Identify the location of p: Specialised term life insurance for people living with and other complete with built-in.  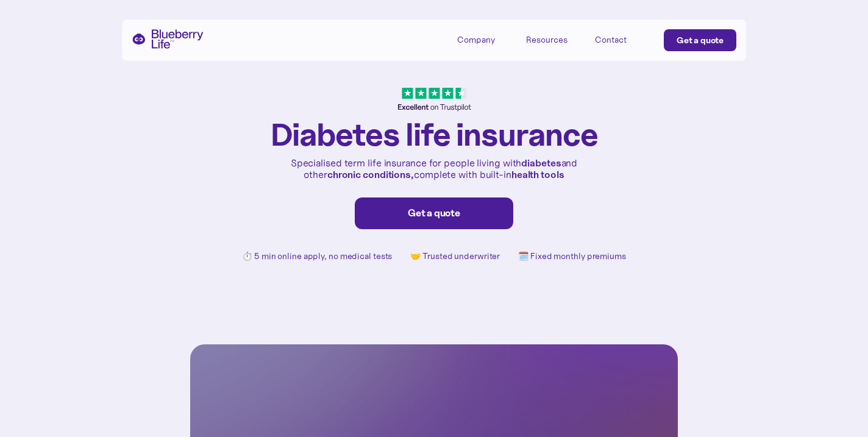
(434, 169).